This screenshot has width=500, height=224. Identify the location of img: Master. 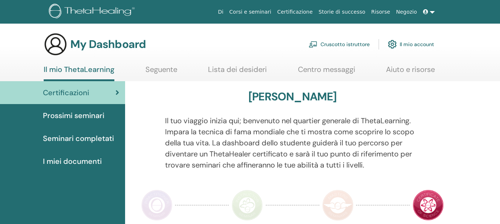
(338, 206).